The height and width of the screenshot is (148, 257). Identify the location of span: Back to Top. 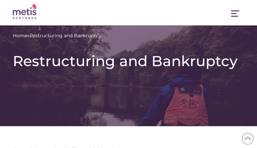
(248, 139).